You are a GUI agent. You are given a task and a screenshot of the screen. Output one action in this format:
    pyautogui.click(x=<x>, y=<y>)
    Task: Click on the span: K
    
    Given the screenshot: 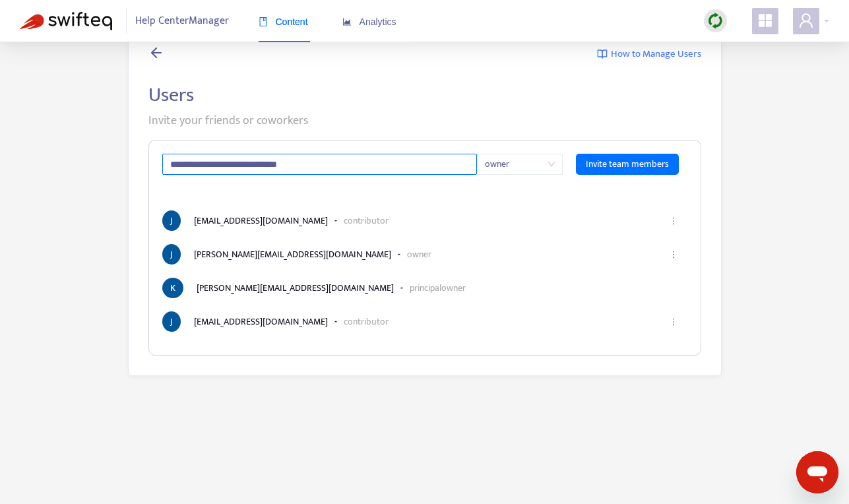 What is the action you would take?
    pyautogui.click(x=173, y=287)
    